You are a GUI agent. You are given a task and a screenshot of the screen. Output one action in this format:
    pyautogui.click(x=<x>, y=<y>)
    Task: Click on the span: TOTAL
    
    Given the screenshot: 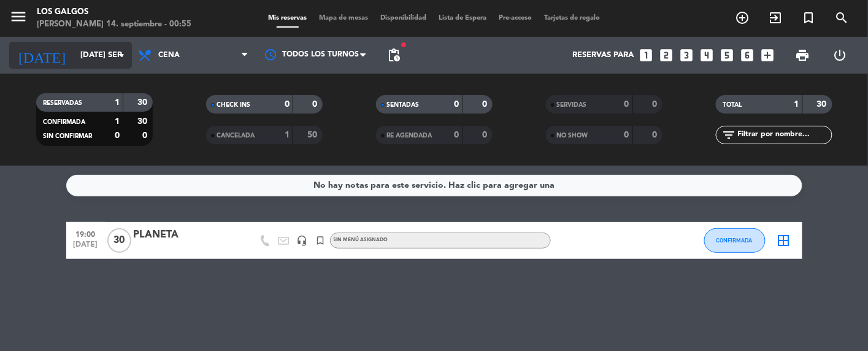 What is the action you would take?
    pyautogui.click(x=733, y=105)
    